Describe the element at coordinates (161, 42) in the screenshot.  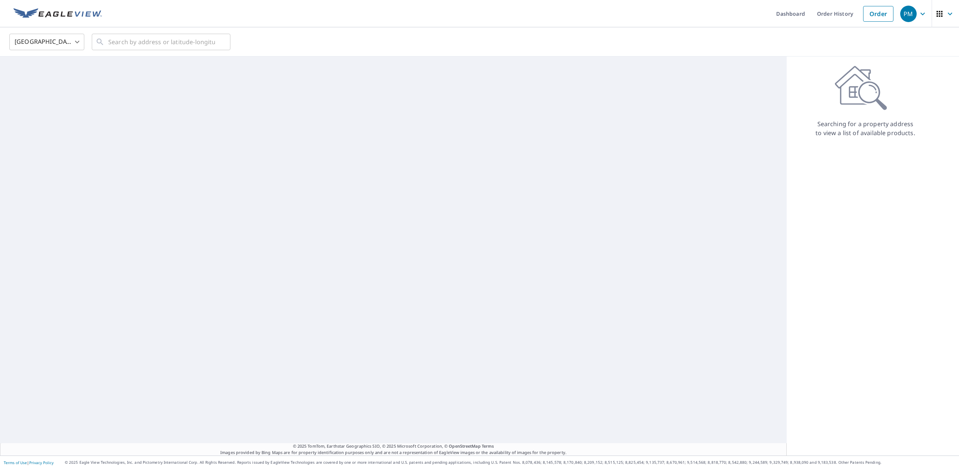
I see `input: Search by address or latitude-longitude` at that location.